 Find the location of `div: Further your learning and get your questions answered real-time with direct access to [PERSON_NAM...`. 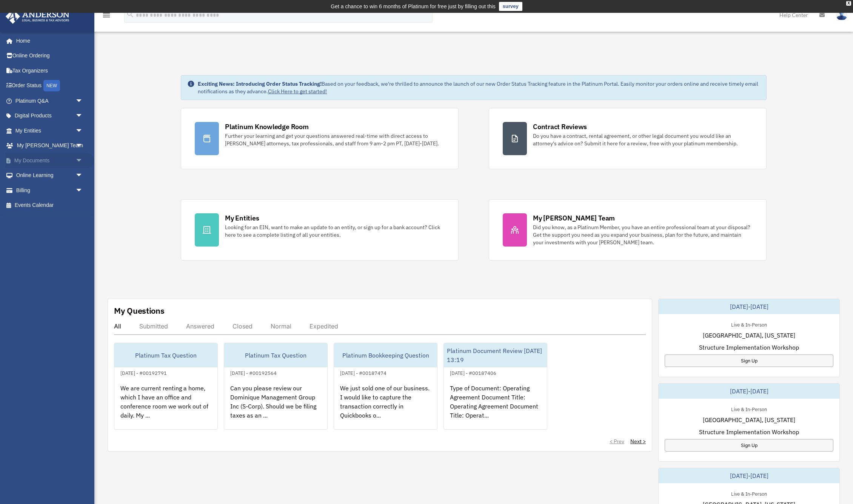

div: Further your learning and get your questions answered real-time with direct access to [PERSON_NAM... is located at coordinates (335, 139).